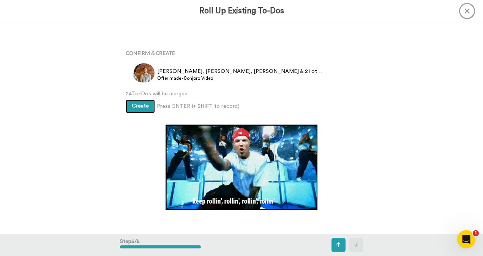 The image size is (483, 256). Describe the element at coordinates (140, 106) in the screenshot. I see `button: Create` at that location.